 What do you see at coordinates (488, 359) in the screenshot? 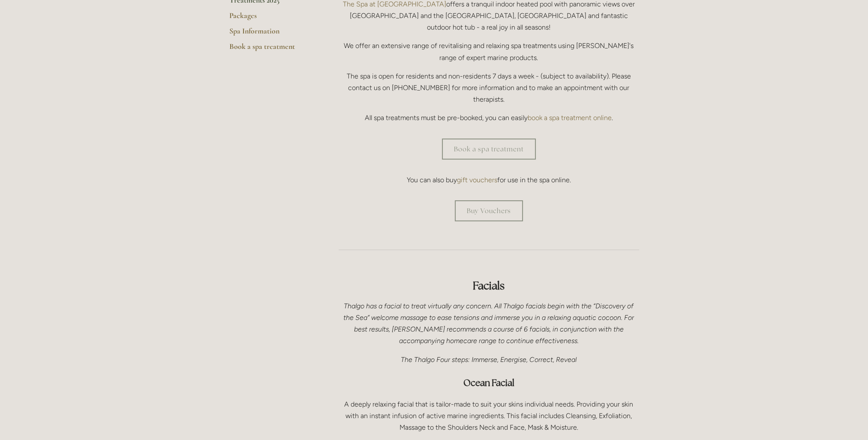
I see `em: The Thalgo Four steps: Immerse, Energise, Correct, Reveal` at bounding box center [488, 359].